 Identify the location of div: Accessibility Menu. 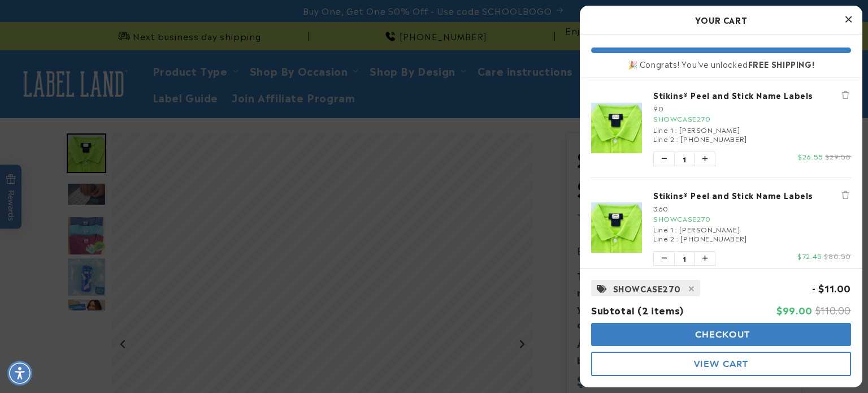
(20, 373).